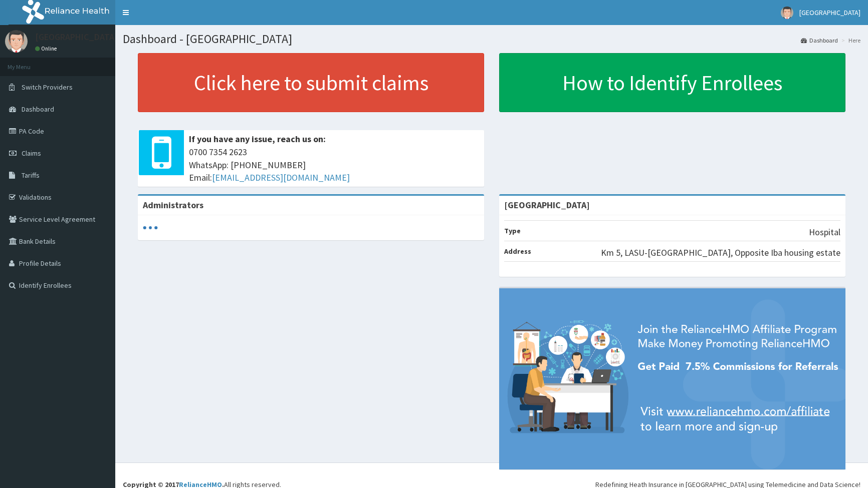  I want to click on span: Dashboard, so click(38, 109).